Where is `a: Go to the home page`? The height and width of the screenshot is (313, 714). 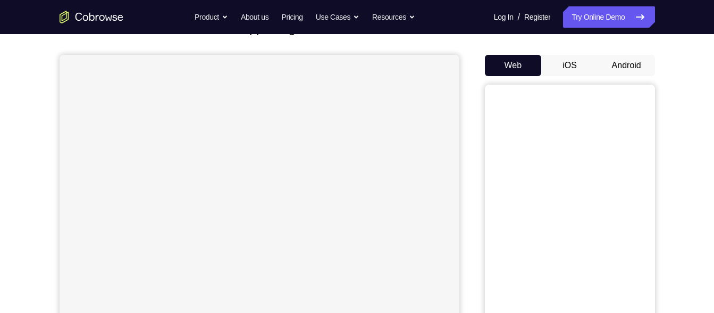 a: Go to the home page is located at coordinates (91, 17).